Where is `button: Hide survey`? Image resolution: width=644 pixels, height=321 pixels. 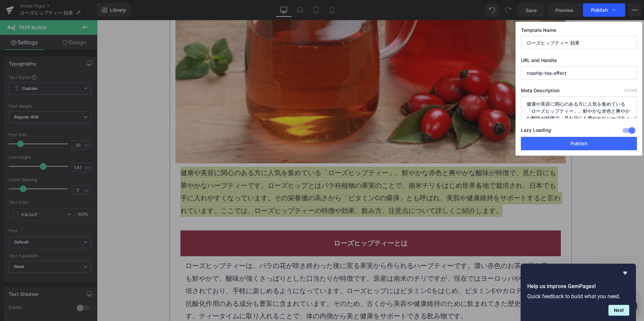 button: Hide survey is located at coordinates (625, 273).